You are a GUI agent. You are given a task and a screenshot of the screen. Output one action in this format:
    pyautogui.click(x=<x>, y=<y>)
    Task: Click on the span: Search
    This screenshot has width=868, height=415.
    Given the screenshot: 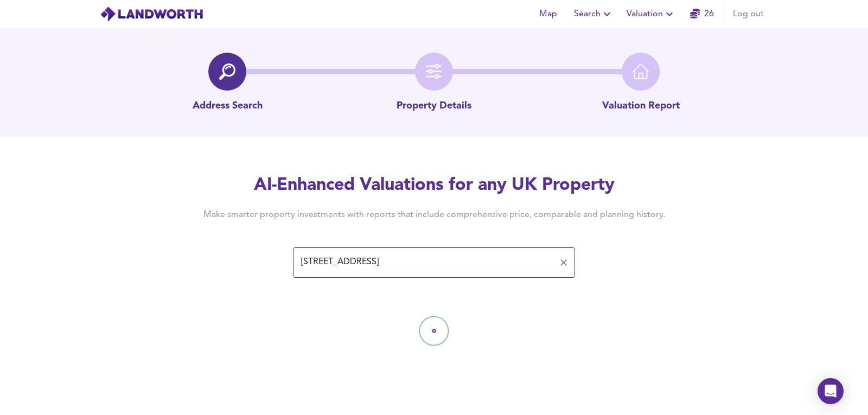 What is the action you would take?
    pyautogui.click(x=593, y=14)
    